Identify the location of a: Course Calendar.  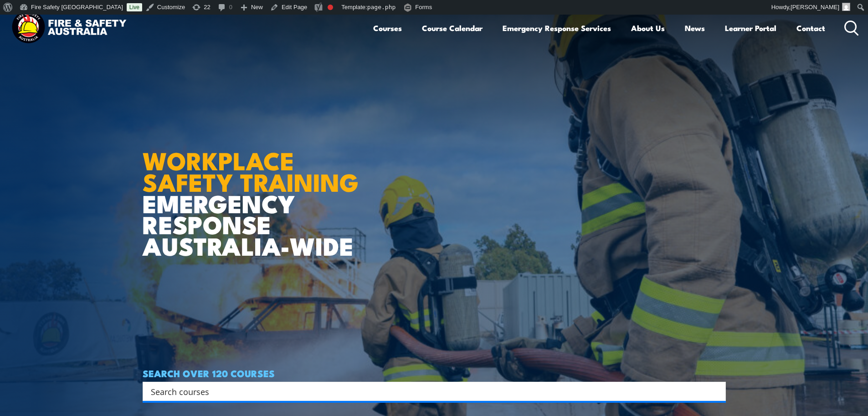
(452, 28).